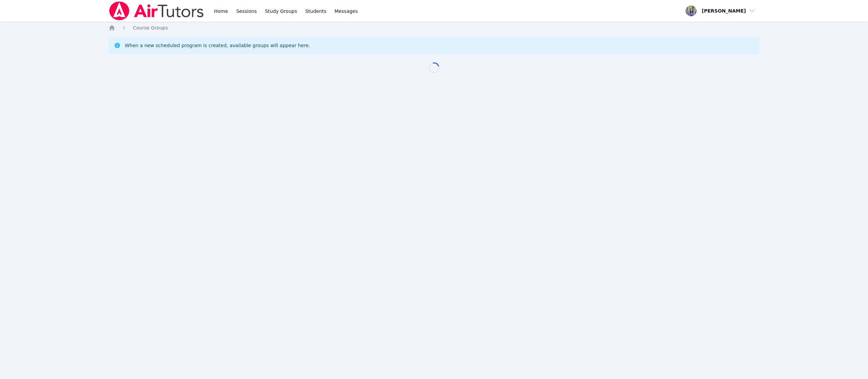 Image resolution: width=868 pixels, height=379 pixels. Describe the element at coordinates (150, 28) in the screenshot. I see `span: Course Groups` at that location.